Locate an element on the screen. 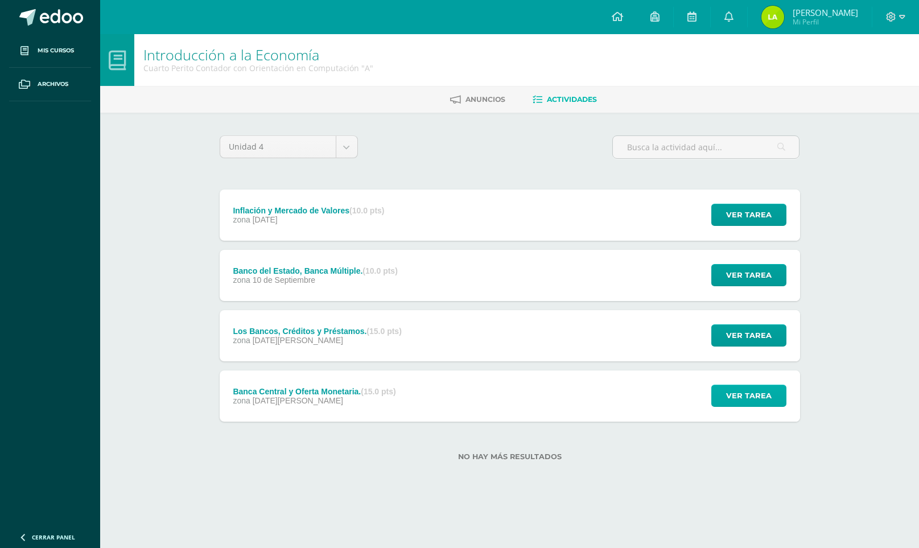  a: Unidad 4 is located at coordinates (288, 147).